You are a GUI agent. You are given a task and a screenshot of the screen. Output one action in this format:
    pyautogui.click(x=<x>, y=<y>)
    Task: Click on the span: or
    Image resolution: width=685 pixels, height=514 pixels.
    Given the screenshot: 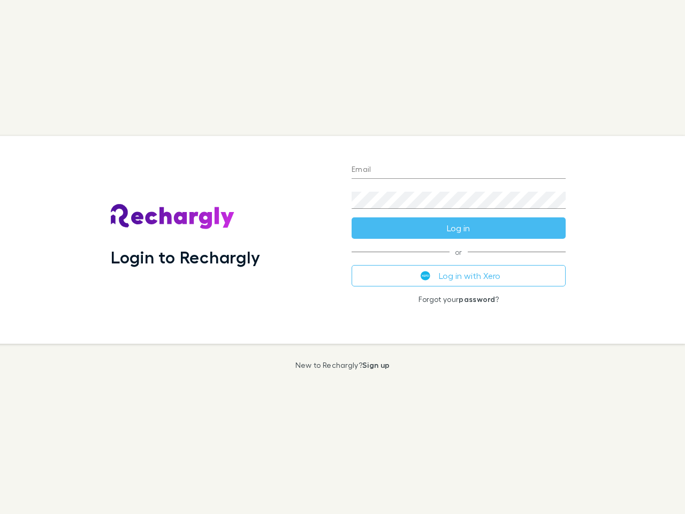 What is the action you would take?
    pyautogui.click(x=459, y=251)
    